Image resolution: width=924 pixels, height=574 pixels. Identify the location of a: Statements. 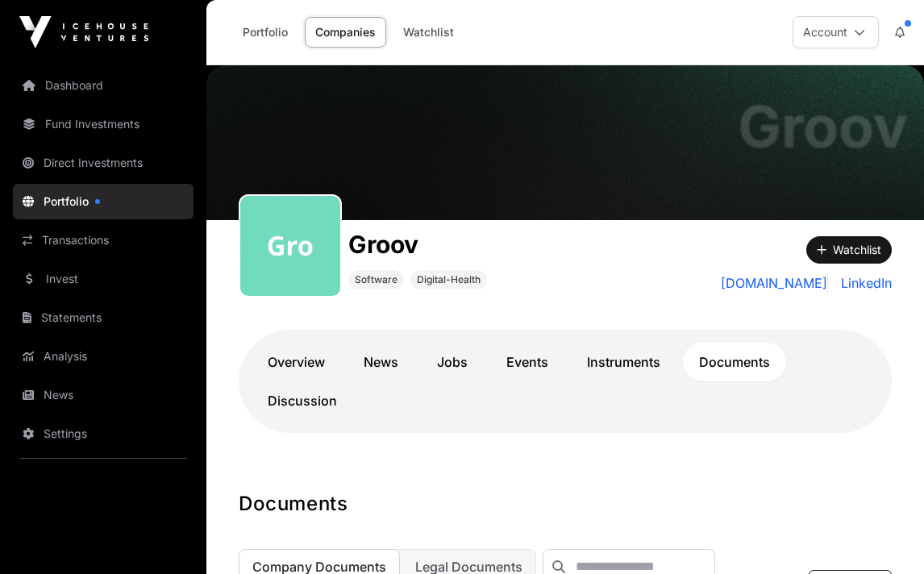
(104, 317).